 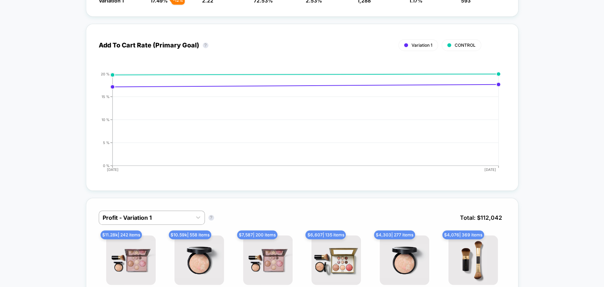 What do you see at coordinates (295, 125) in the screenshot?
I see `div: ADD_TO_CART_RATE` at bounding box center [295, 125].